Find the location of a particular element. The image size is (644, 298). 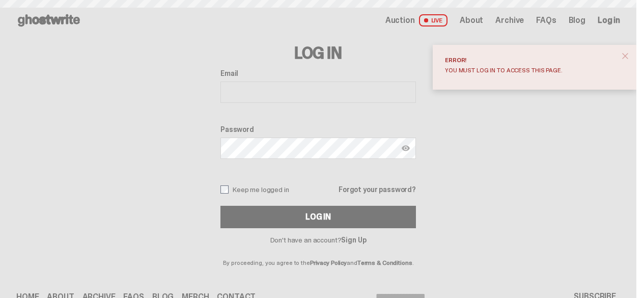

a: Archive is located at coordinates (510, 20).